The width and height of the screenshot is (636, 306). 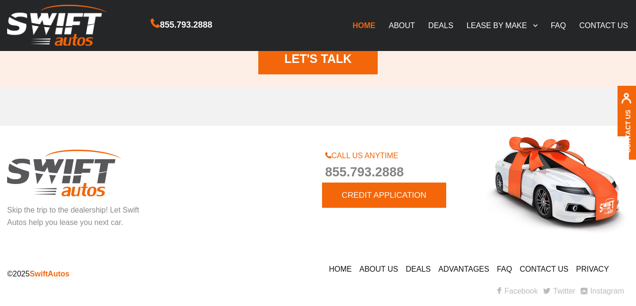 What do you see at coordinates (593, 268) in the screenshot?
I see `a: PRIVACY` at bounding box center [593, 268].